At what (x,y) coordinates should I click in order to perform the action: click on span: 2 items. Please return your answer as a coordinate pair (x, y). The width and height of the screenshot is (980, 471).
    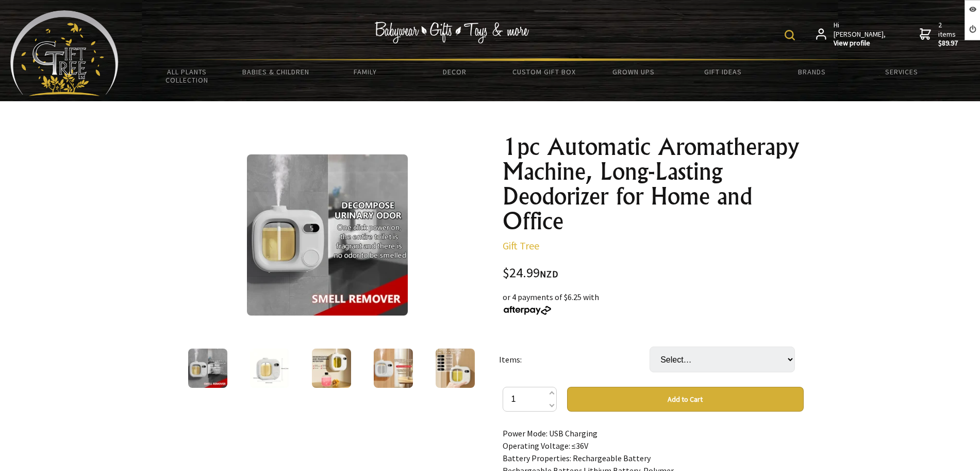
    Looking at the image, I should click on (949, 34).